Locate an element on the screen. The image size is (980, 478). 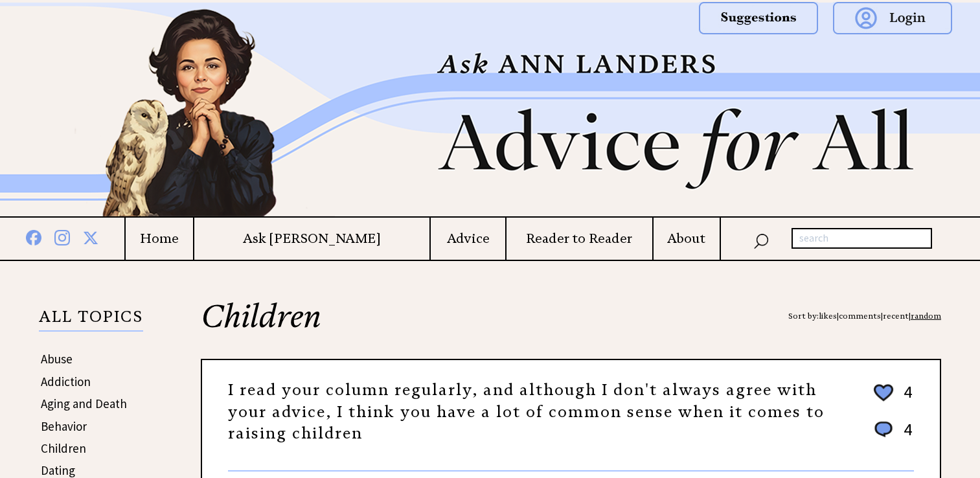
img: x%20blue.png is located at coordinates (91, 236).